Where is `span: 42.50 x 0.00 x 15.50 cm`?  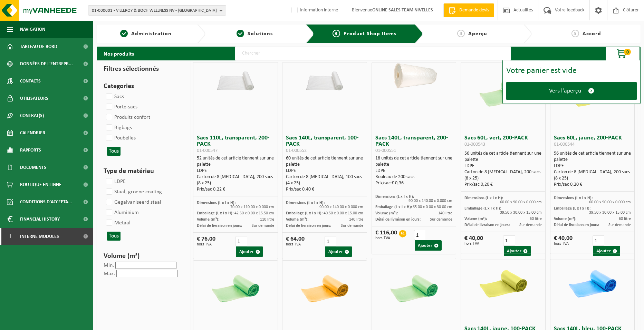
span: 42.50 x 0.00 x 15.50 cm is located at coordinates (254, 213).